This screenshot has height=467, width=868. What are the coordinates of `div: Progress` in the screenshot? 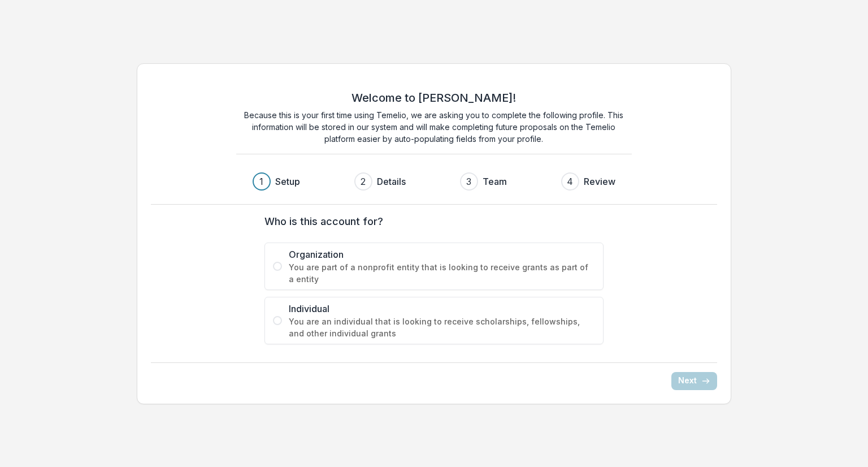 It's located at (434, 181).